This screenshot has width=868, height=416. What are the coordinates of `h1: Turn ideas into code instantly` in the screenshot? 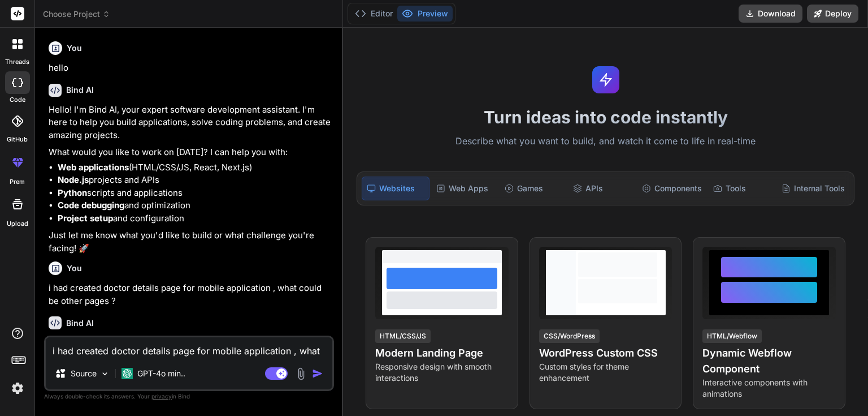 It's located at (606, 117).